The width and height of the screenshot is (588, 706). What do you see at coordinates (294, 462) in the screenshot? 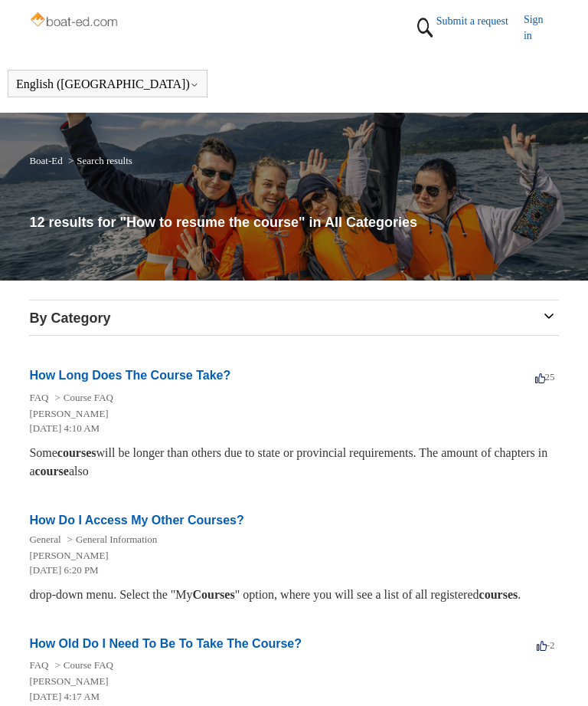
I see `div: Some will be longer than others due to state or provincial requirements. The amount of chapters i...` at bounding box center [294, 462].